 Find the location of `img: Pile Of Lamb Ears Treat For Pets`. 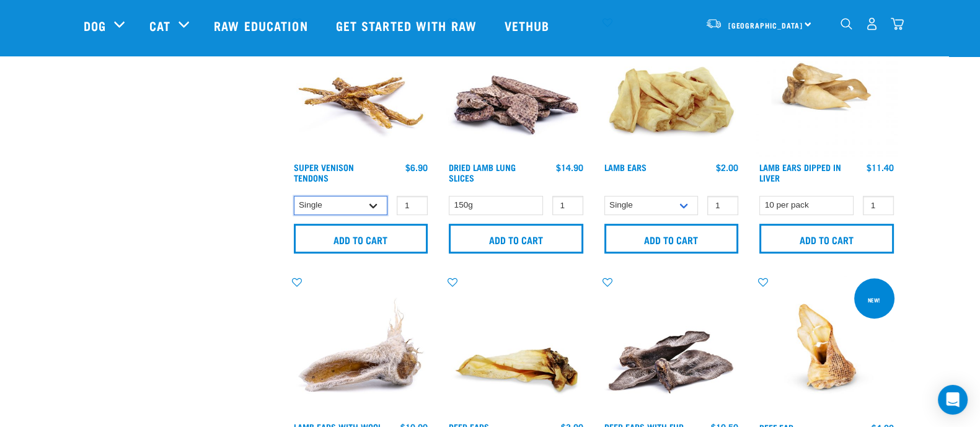

img: Pile Of Lamb Ears Treat For Pets is located at coordinates (671, 86).